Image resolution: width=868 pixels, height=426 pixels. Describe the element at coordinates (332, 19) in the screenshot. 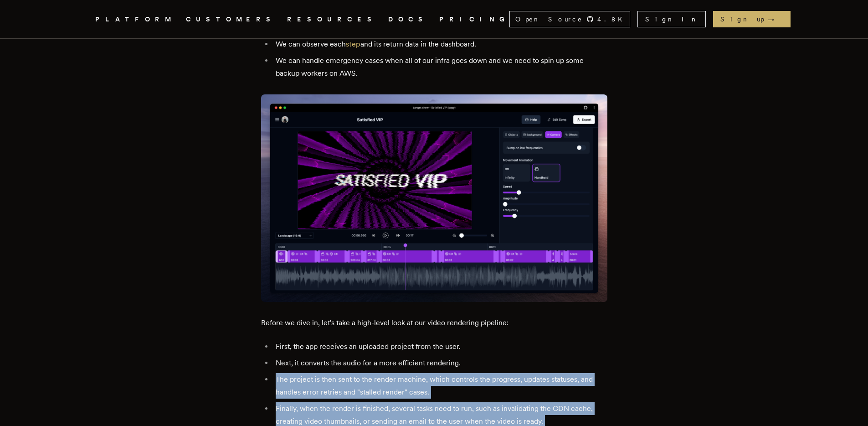

I see `span: RESOURCES` at that location.